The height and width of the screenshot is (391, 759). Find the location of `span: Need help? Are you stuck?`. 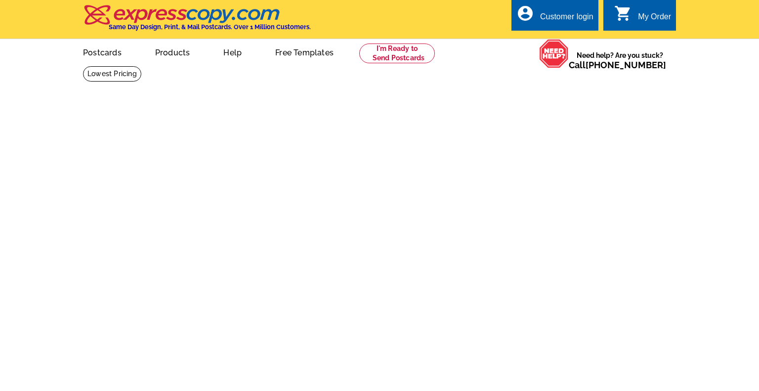

span: Need help? Are you stuck? is located at coordinates (620, 60).